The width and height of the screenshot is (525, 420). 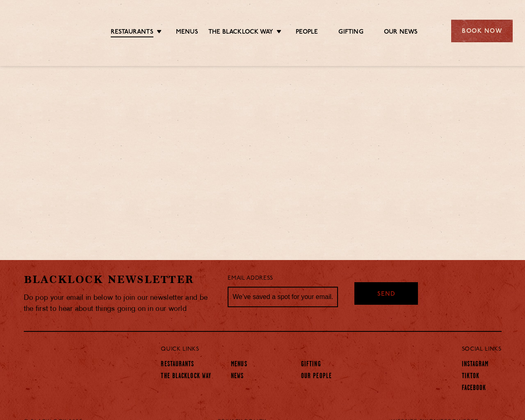 What do you see at coordinates (471, 376) in the screenshot?
I see `a: TikTok` at bounding box center [471, 376].